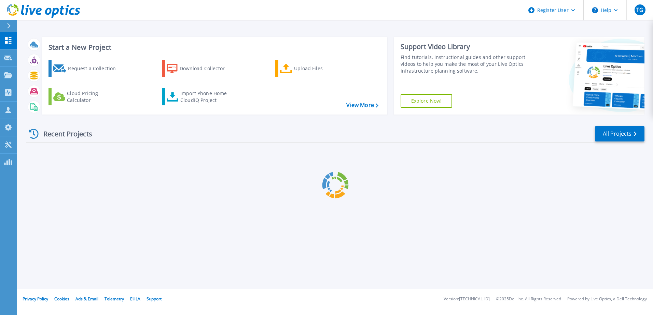 The height and width of the screenshot is (315, 653). Describe the element at coordinates (86, 97) in the screenshot. I see `a: Cloud Pricing Calculator` at that location.